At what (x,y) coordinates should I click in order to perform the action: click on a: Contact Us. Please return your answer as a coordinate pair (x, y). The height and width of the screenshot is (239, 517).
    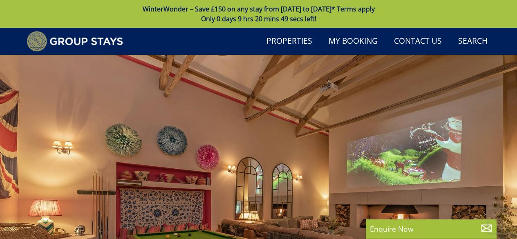
    Looking at the image, I should click on (418, 41).